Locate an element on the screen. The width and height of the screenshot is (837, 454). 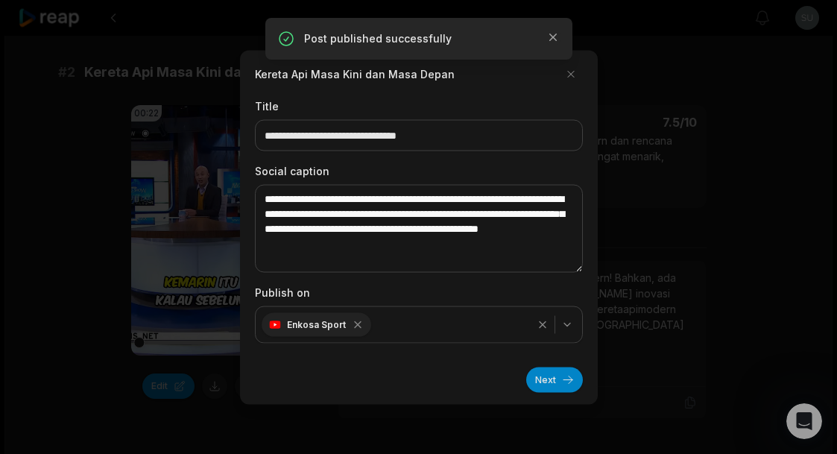
div: Enkosa Sport is located at coordinates (316, 324).